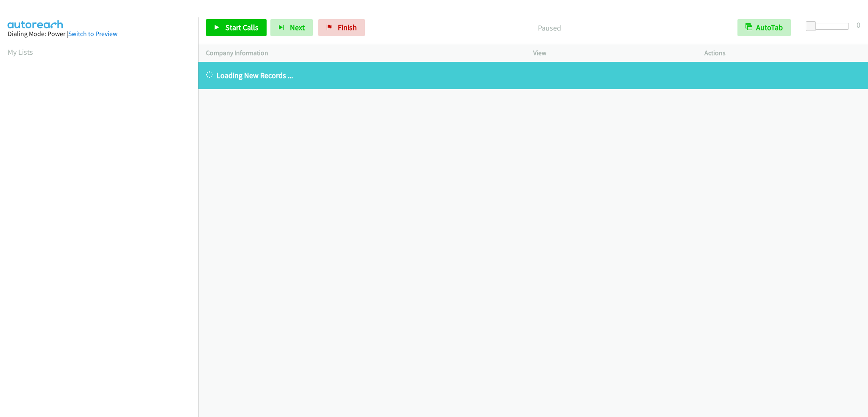 The image size is (868, 417). Describe the element at coordinates (549, 28) in the screenshot. I see `p: Paused` at that location.